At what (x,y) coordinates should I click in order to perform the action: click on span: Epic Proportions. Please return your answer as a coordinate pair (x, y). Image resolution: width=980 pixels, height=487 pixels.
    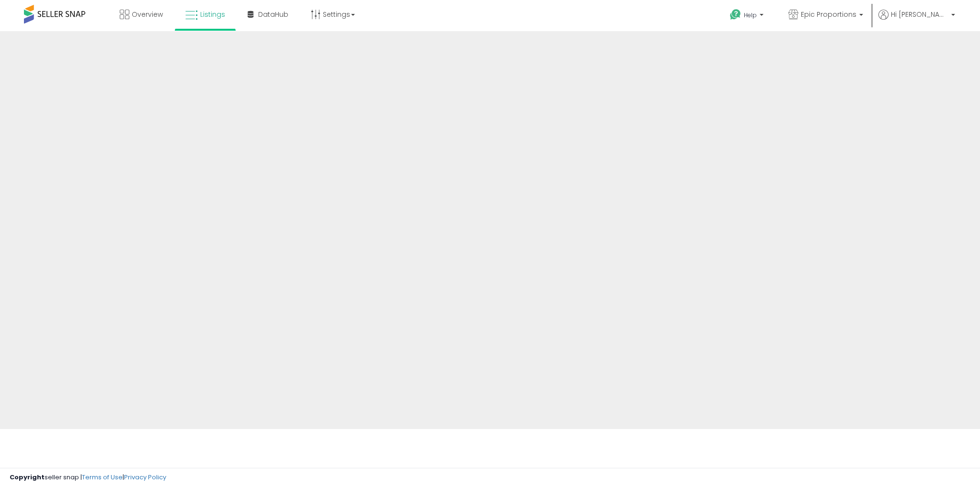
    Looking at the image, I should click on (829, 15).